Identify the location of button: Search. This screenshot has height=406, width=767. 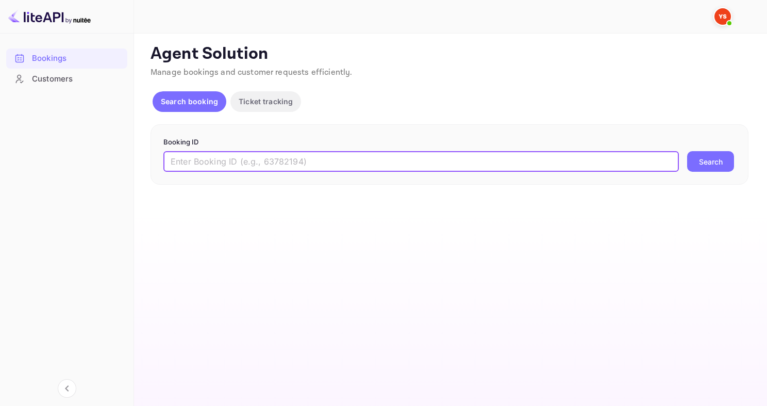
(710, 161).